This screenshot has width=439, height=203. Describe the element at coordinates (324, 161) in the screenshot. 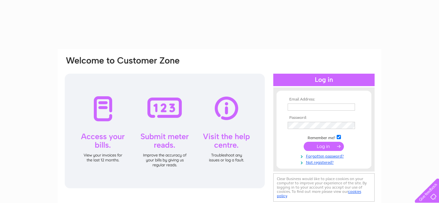

I see `a: Not registered?` at that location.